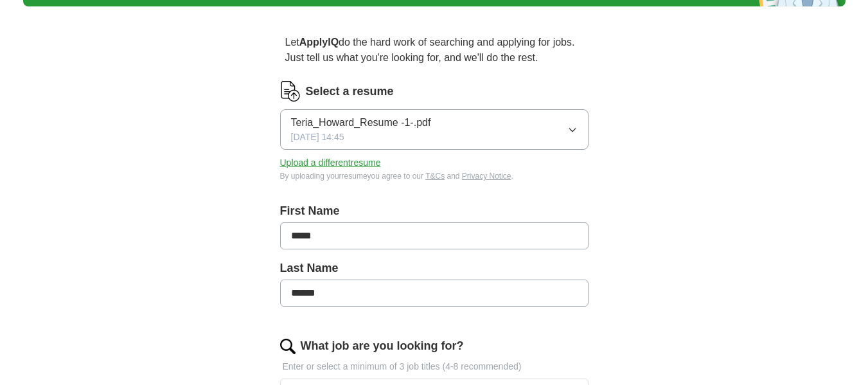 This screenshot has height=385, width=868. I want to click on img: CV Icon, so click(290, 91).